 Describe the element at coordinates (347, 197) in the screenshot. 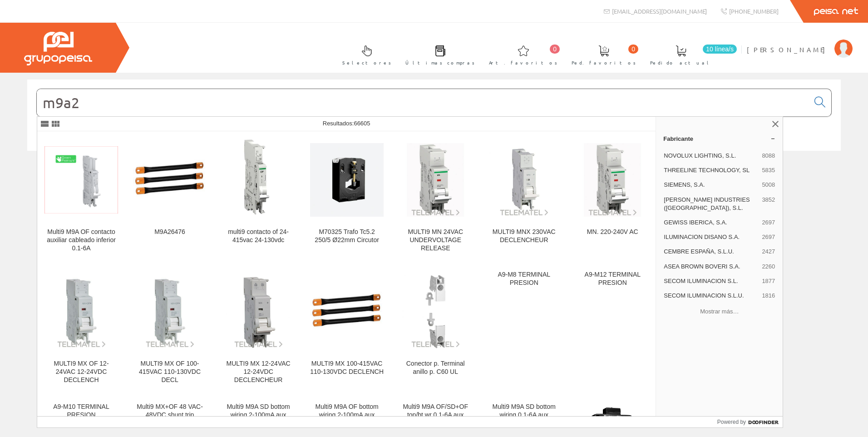

I see `a: M70325 Trafo Tc5.2 250/5 Ø22mm Circutor M70325 Trafo Tc5.2 250/5 Ø22mm Circutor` at that location.